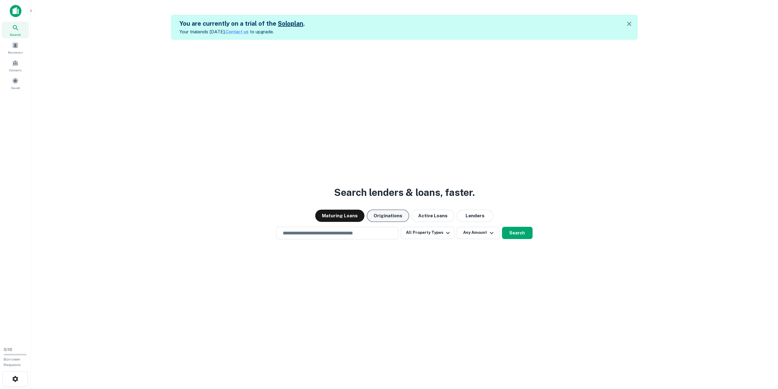  I want to click on button: Active Loans, so click(433, 216).